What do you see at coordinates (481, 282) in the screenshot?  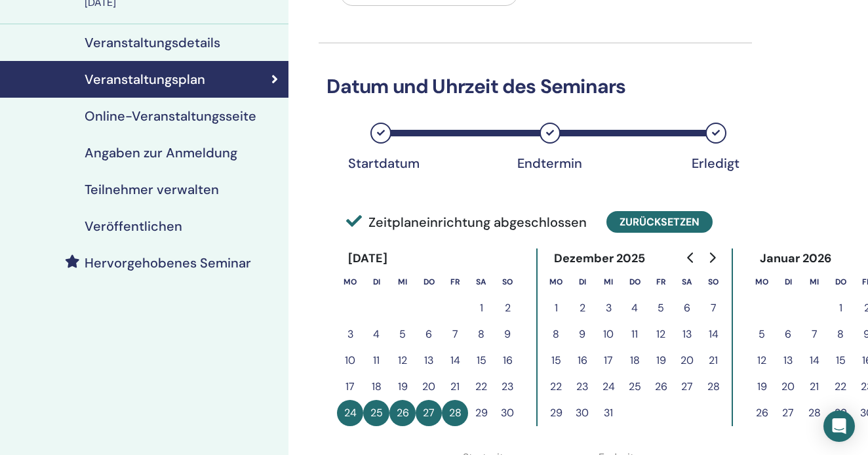 I see `th: Samstag` at bounding box center [481, 282].